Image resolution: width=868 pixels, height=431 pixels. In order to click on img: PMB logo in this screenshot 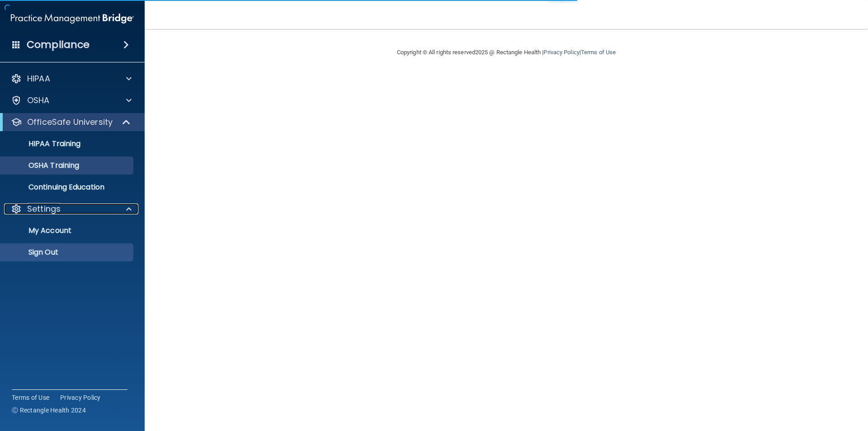, I will do `click(73, 18)`.